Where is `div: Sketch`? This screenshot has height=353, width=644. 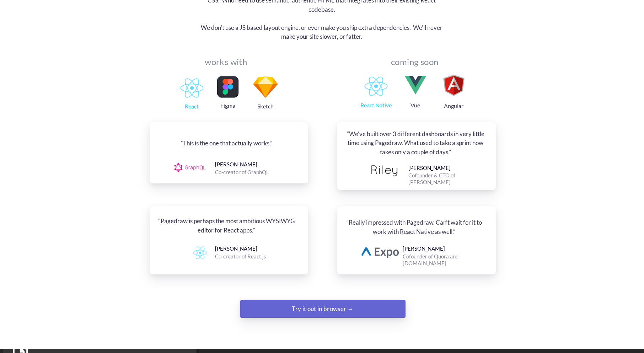 div: Sketch is located at coordinates (266, 106).